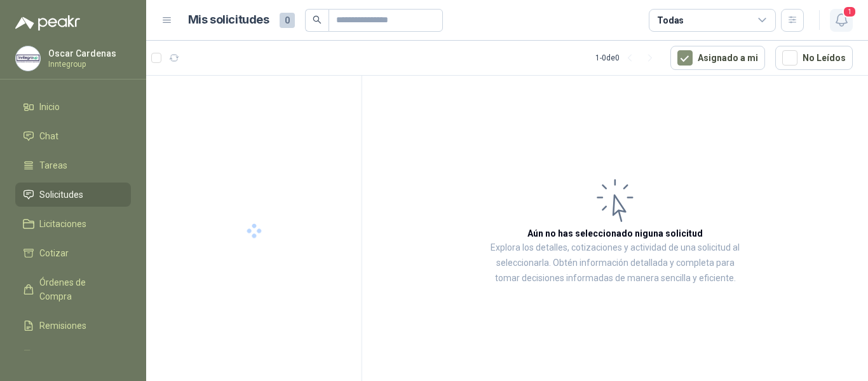  What do you see at coordinates (73, 165) in the screenshot?
I see `a: Tareas` at bounding box center [73, 165].